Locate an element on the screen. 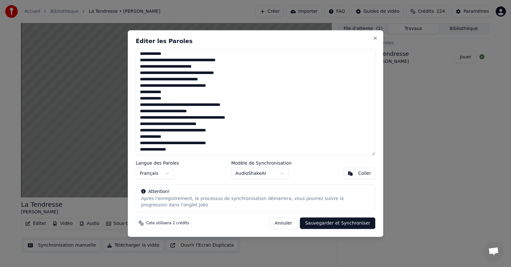 Image resolution: width=511 pixels, height=267 pixels. h2: Éditer les Paroles is located at coordinates (255, 41).